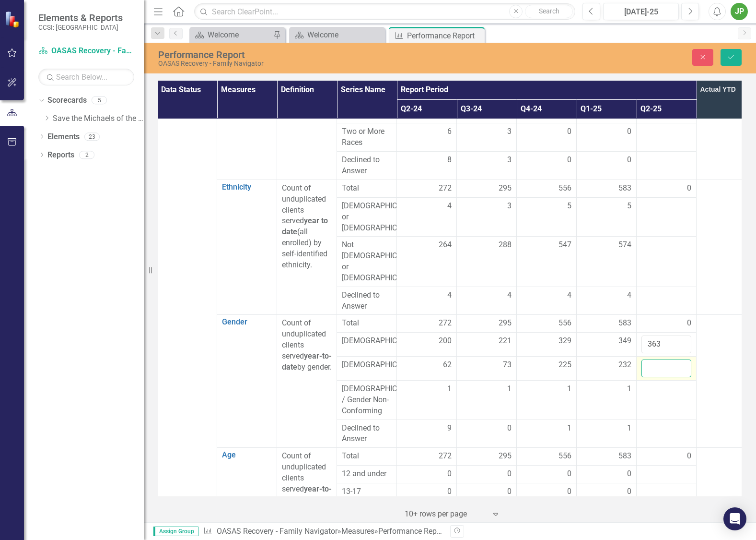 Image resolution: width=756 pixels, height=540 pixels. I want to click on div: OASAS Recovery - Family Navigator, so click(320, 64).